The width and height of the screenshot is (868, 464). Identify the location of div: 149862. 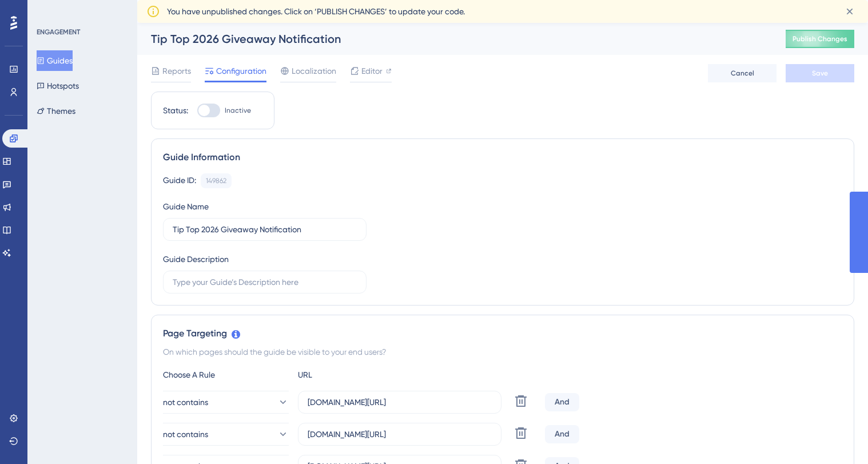
(216, 181).